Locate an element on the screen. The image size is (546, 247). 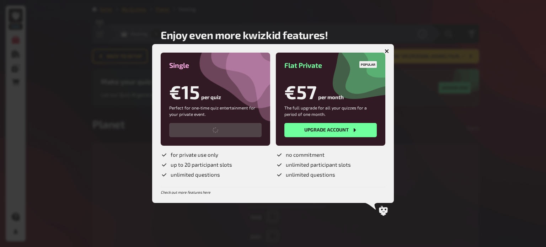
span: unlimited participant slots is located at coordinates (318, 165).